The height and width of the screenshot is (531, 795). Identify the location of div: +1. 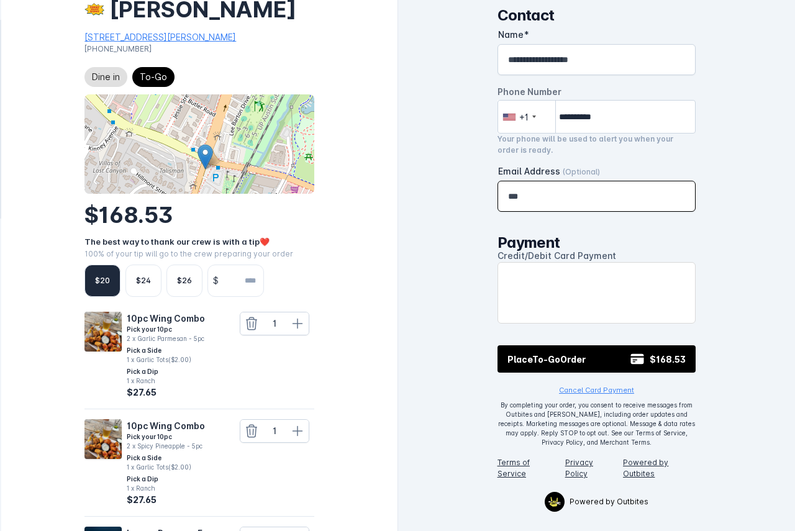
(524, 117).